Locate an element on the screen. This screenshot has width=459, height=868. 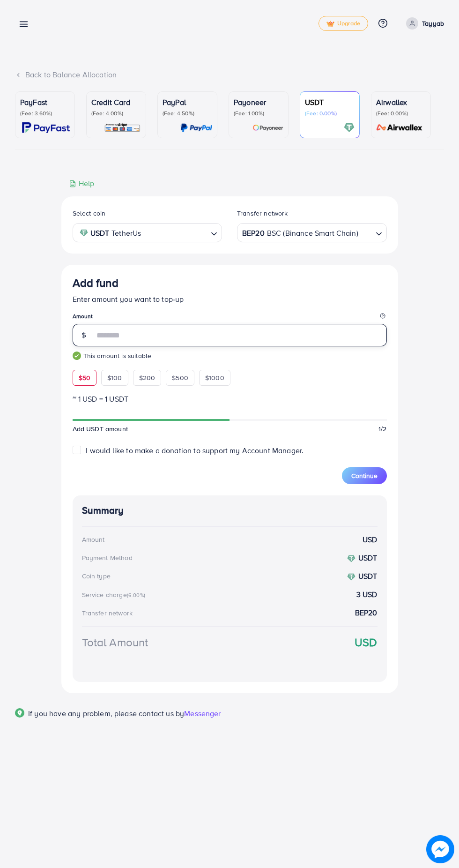
span: BSC (Binance Smart Chain) is located at coordinates (313, 233).